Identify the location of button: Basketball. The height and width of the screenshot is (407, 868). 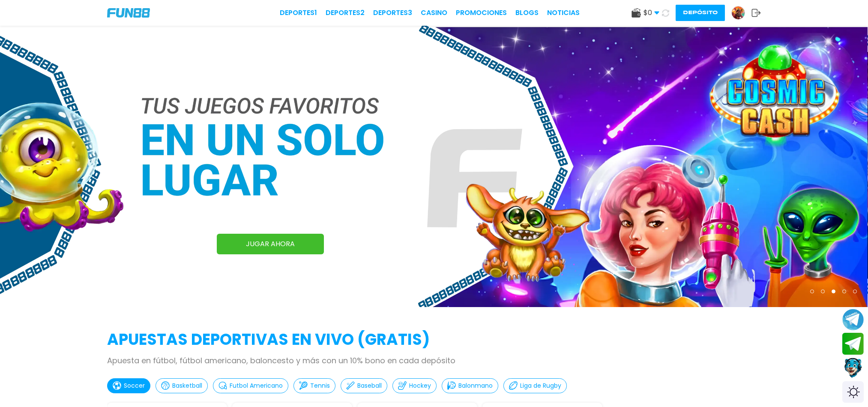
(182, 385).